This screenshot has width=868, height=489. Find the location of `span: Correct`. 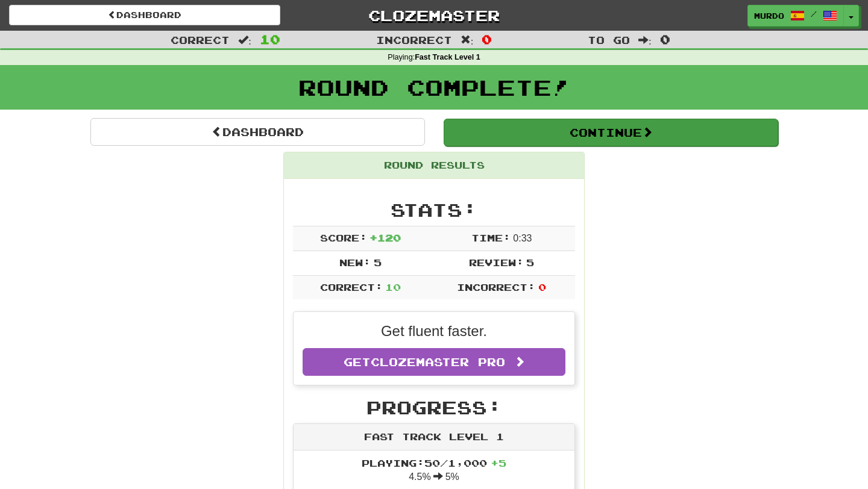

span: Correct is located at coordinates (200, 40).